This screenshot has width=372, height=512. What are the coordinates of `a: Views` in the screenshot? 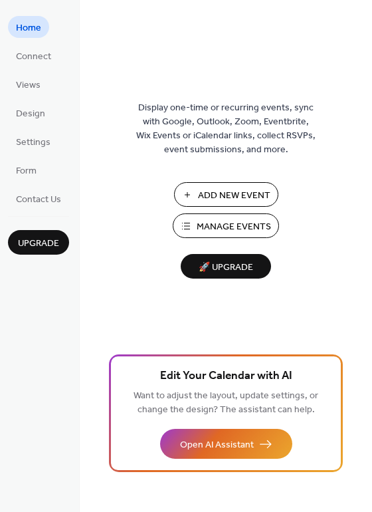 It's located at (28, 84).